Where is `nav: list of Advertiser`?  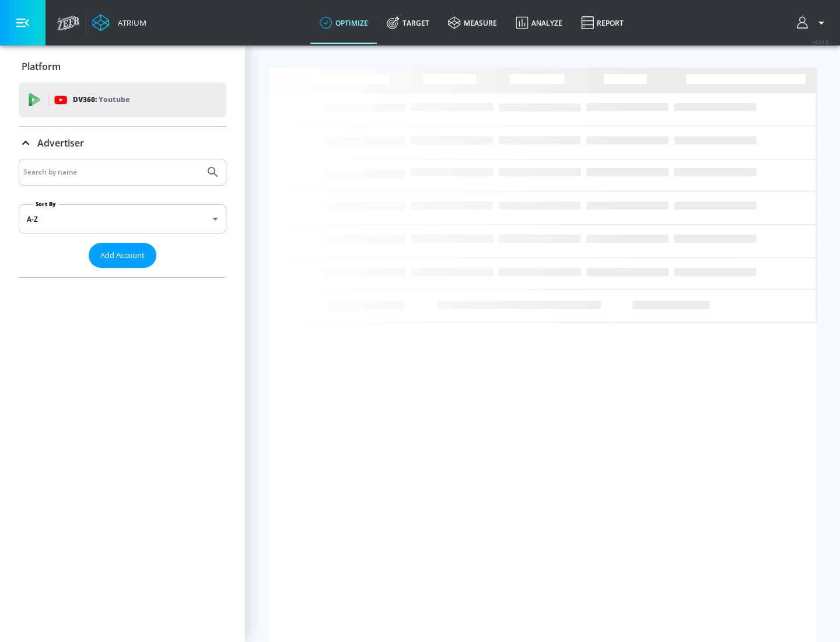
nav: list of Advertiser is located at coordinates (123, 272).